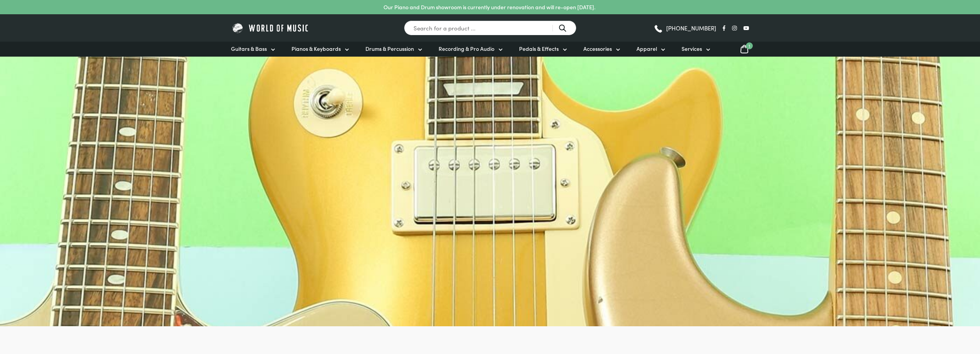  Describe the element at coordinates (539, 48) in the screenshot. I see `span: Pedals & Effects` at that location.